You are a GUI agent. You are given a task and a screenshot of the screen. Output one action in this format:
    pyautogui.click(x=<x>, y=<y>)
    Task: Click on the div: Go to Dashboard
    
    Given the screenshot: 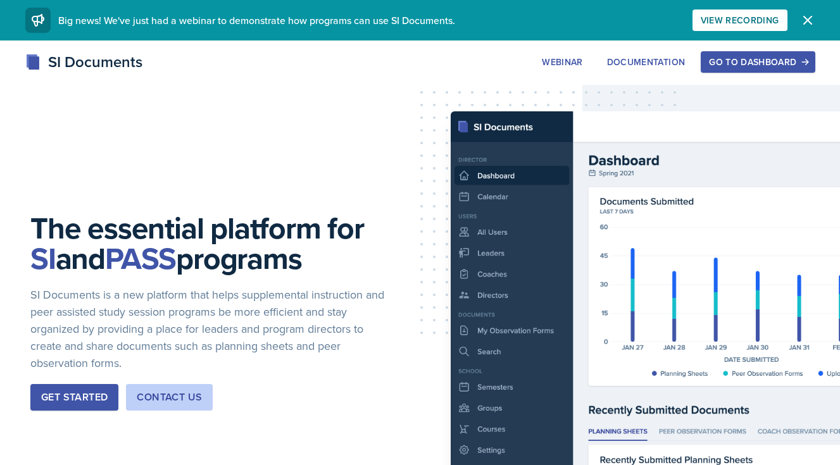 What is the action you would take?
    pyautogui.click(x=757, y=62)
    